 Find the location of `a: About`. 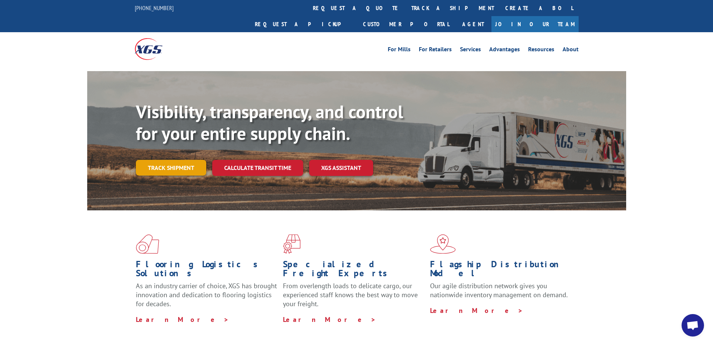

a: About is located at coordinates (571, 51).